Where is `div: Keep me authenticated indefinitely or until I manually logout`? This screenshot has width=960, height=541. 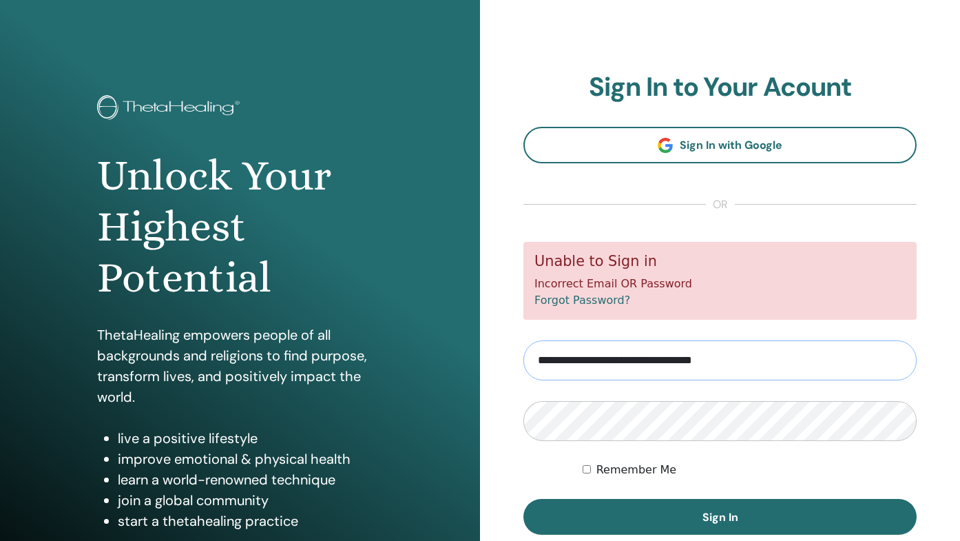 div: Keep me authenticated indefinitely or until I manually logout is located at coordinates (749, 470).